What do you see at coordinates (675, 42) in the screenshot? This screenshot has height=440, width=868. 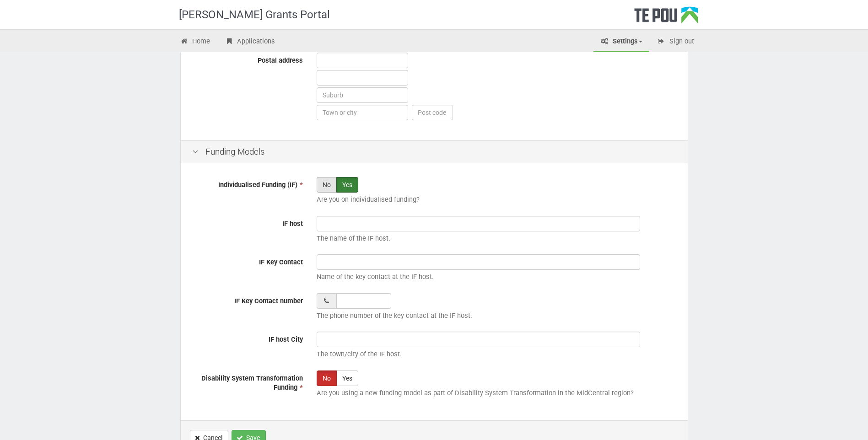 I see `a: Sign out` at bounding box center [675, 42].